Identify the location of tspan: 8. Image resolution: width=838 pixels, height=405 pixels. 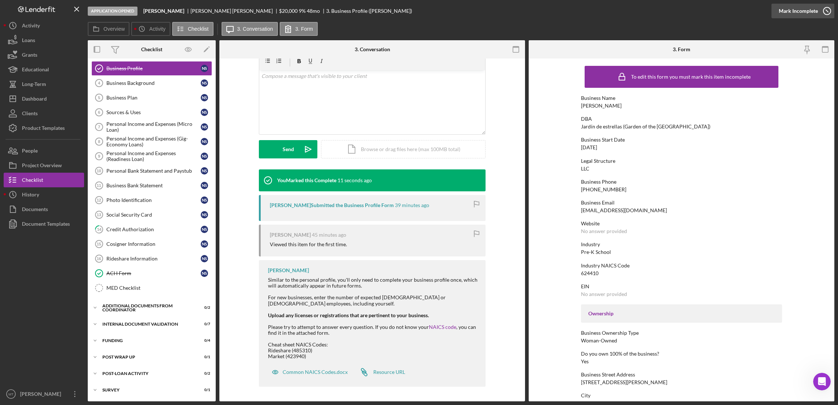
(99, 142).